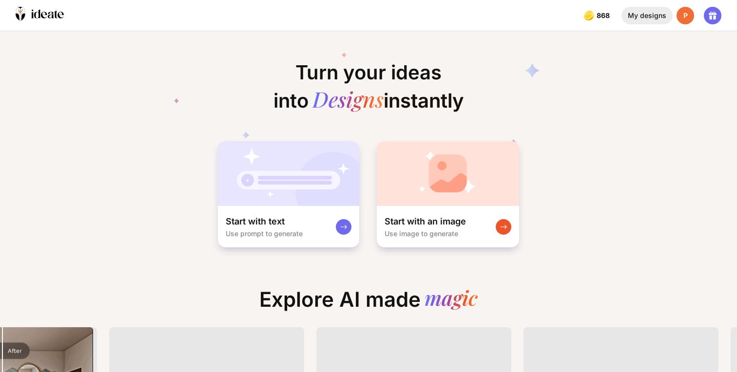 The image size is (737, 372). Describe the element at coordinates (255, 222) in the screenshot. I see `div: Start with text` at that location.